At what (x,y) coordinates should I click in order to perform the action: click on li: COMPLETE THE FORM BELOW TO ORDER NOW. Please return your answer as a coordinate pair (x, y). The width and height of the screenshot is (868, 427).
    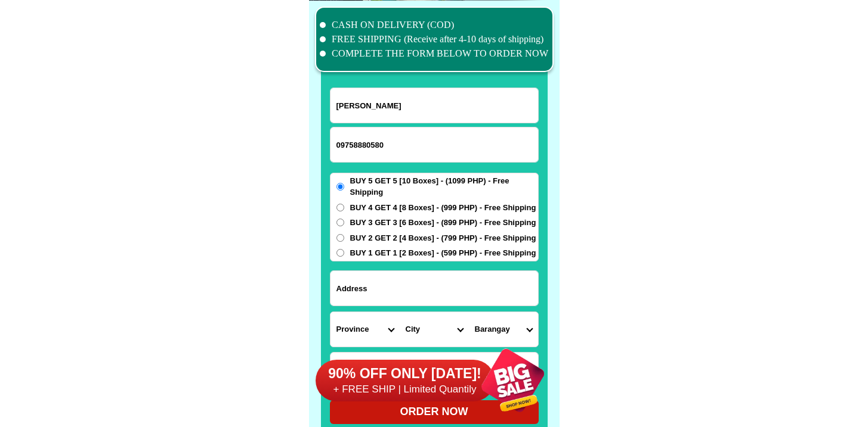
    Looking at the image, I should click on (434, 54).